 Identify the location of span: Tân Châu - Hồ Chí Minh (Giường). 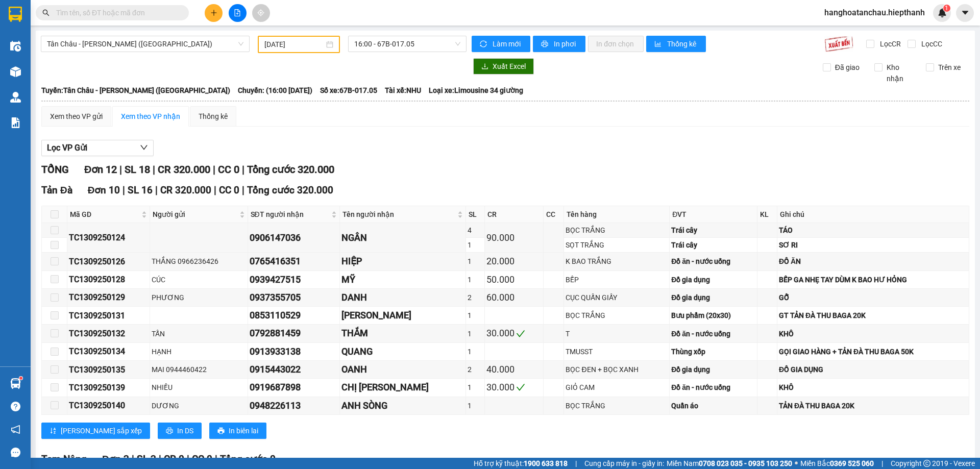
(145, 43).